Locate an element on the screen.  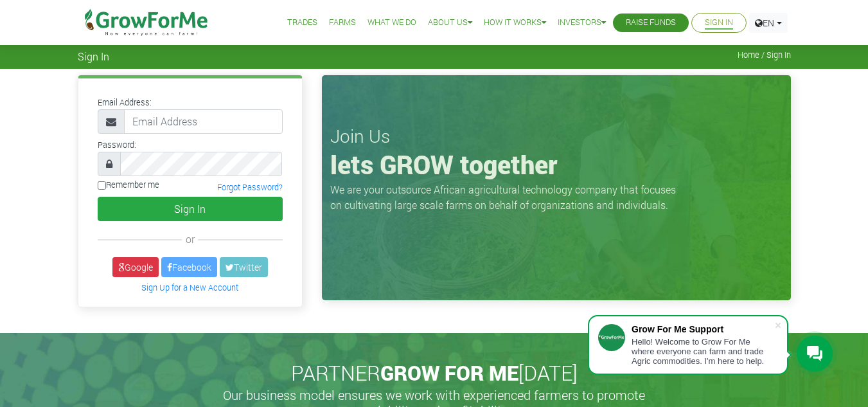
a: Farms is located at coordinates (343, 23).